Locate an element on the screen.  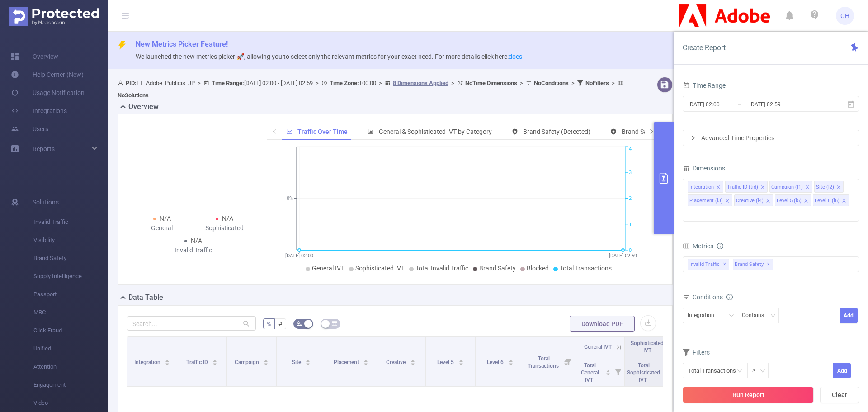
tspan: 0 is located at coordinates (630, 251).